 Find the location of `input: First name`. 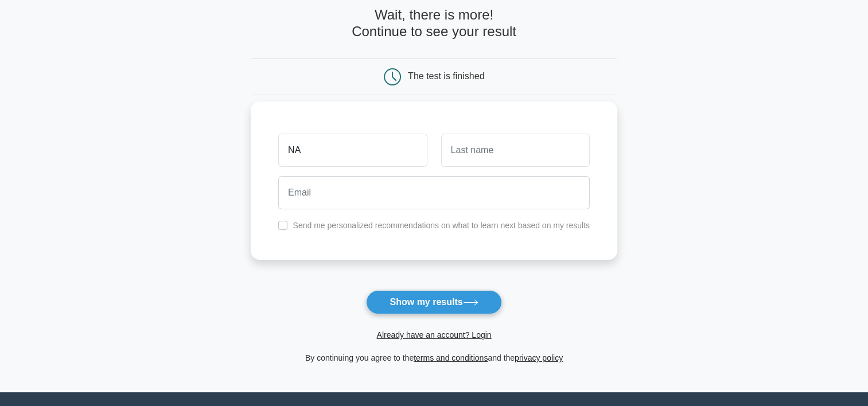

input: First name is located at coordinates (352, 150).